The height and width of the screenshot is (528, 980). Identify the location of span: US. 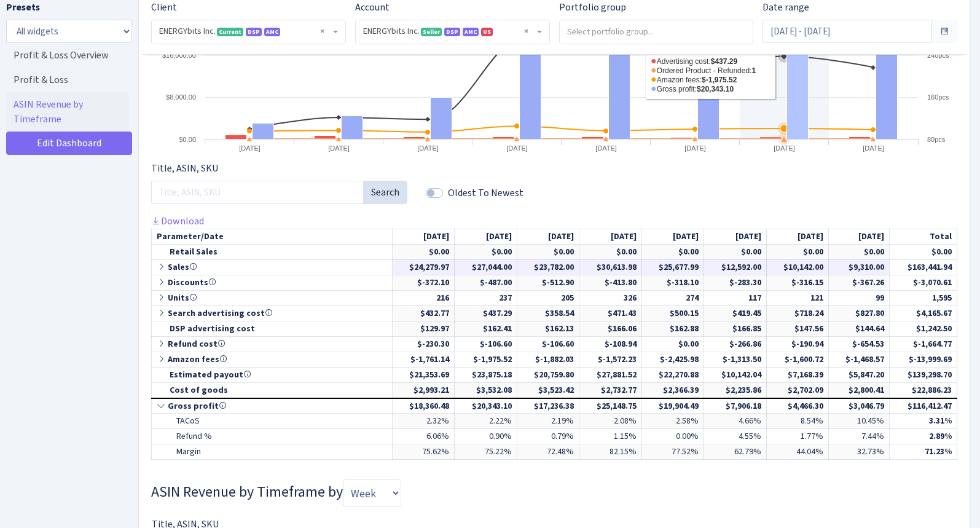
(487, 32).